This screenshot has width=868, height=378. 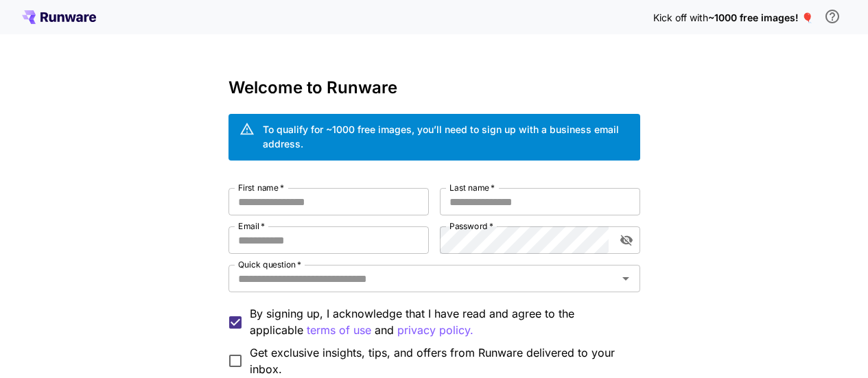 What do you see at coordinates (339, 330) in the screenshot?
I see `p: terms of use` at bounding box center [339, 330].